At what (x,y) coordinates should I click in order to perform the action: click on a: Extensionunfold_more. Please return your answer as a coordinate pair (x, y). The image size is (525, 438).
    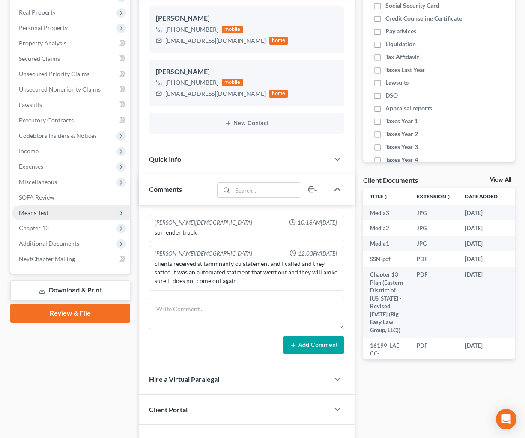
    Looking at the image, I should click on (434, 196).